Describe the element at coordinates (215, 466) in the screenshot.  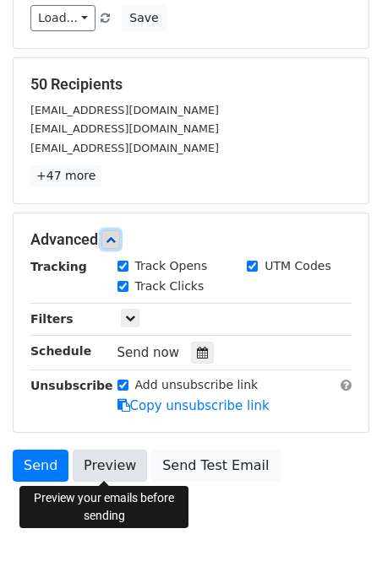
I see `a: Send Test Email` at that location.